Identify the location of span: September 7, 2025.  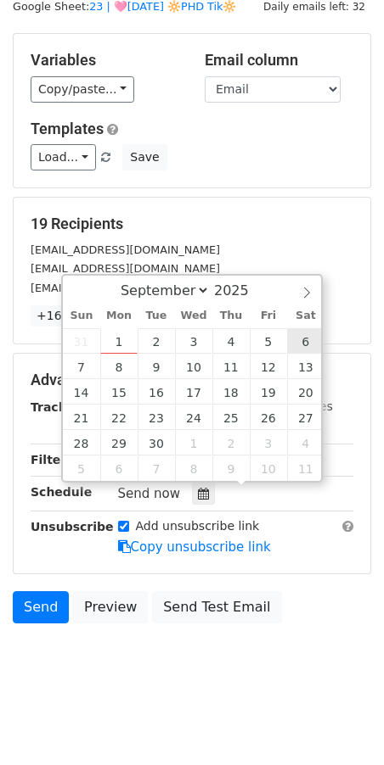
(81, 367).